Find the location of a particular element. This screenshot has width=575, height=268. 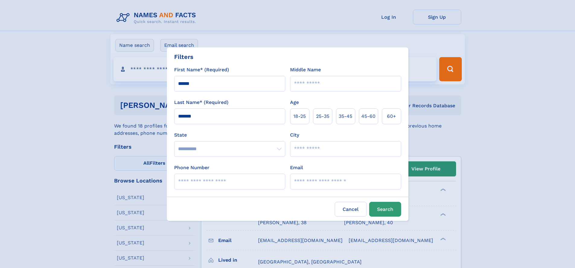

label: Middle Name is located at coordinates (306, 70).